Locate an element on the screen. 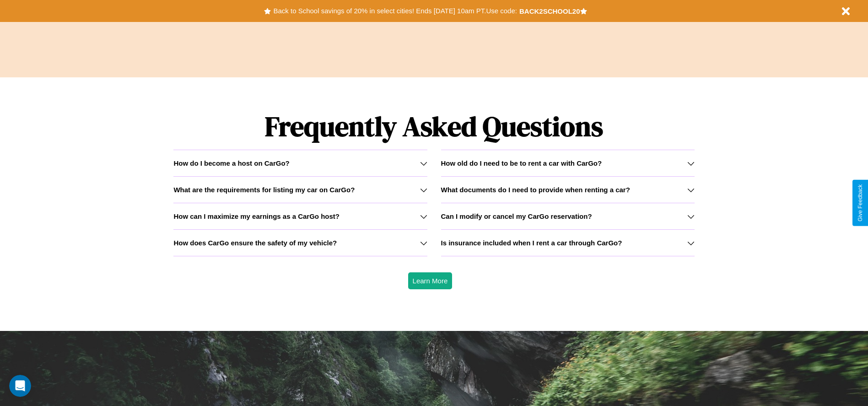  b: BACK2SCHOOL20 is located at coordinates (550, 11).